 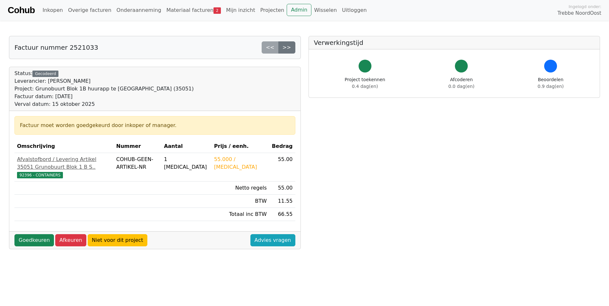 I want to click on a: Onderaanneming, so click(x=139, y=10).